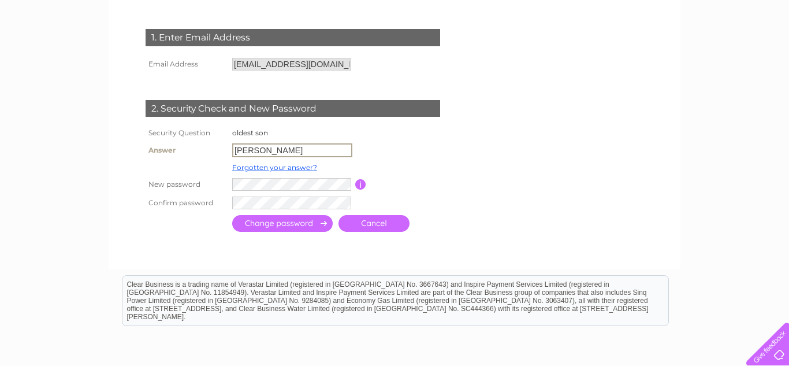 The width and height of the screenshot is (789, 366). Describe the element at coordinates (274, 167) in the screenshot. I see `a: Forgotten your answer?` at that location.